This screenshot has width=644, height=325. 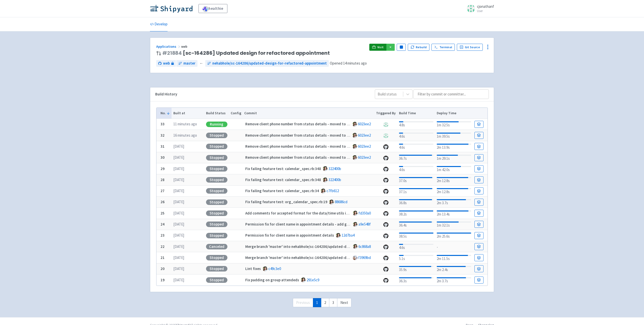 What do you see at coordinates (163, 191) in the screenshot?
I see `b: 27` at bounding box center [163, 191].